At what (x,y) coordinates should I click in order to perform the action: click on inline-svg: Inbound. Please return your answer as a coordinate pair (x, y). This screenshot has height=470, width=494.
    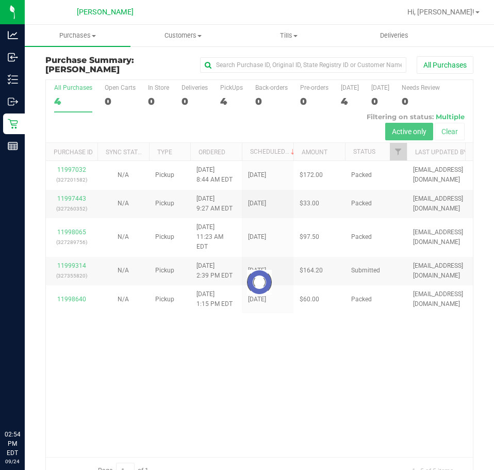
    Looking at the image, I should click on (13, 57).